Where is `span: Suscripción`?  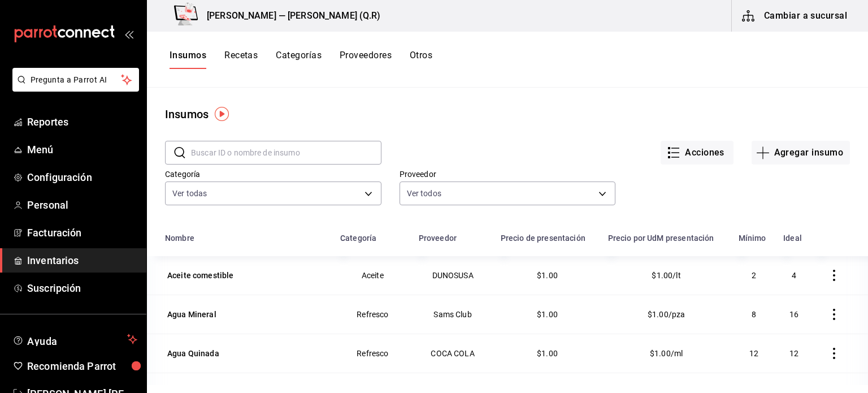 span: Suscripción is located at coordinates (82, 288).